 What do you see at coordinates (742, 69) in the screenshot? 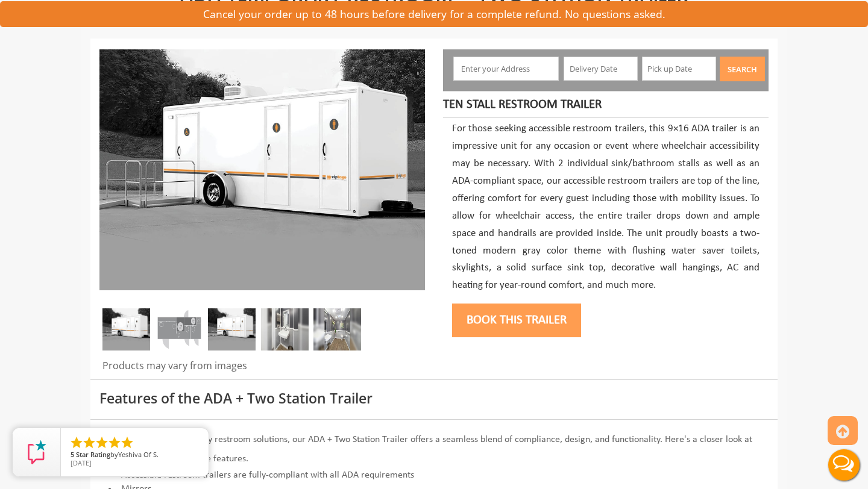
I see `button: Search` at bounding box center [742, 69].